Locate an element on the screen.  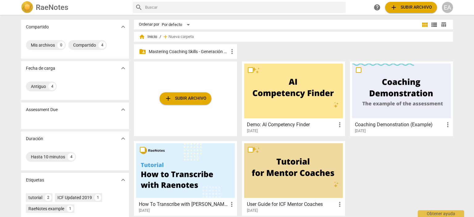
h3: User Guide for ICF Mentor Coaches is located at coordinates (291, 204).